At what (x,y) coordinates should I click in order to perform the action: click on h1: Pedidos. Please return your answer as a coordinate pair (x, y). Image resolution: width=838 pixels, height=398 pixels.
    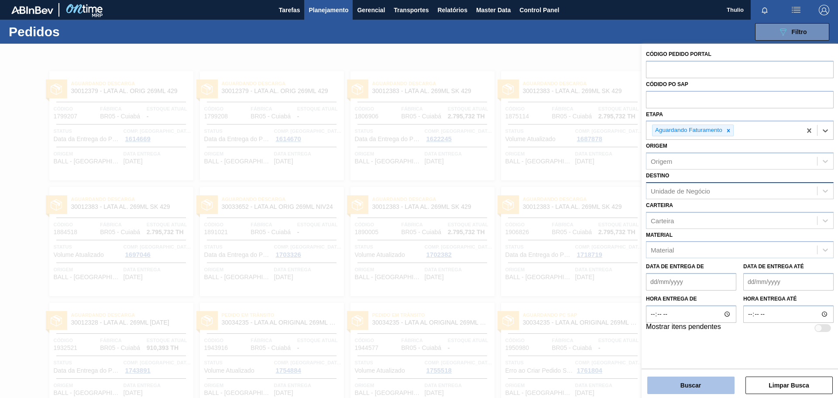
    Looking at the image, I should click on (74, 31).